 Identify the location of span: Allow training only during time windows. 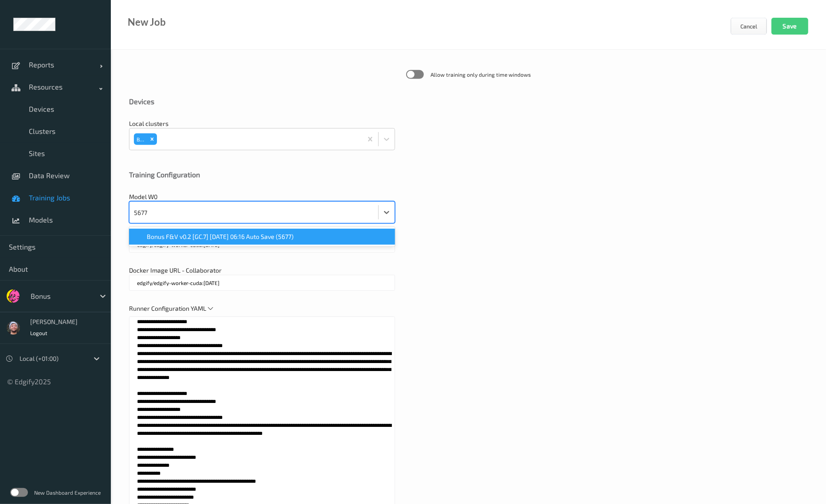
(481, 74).